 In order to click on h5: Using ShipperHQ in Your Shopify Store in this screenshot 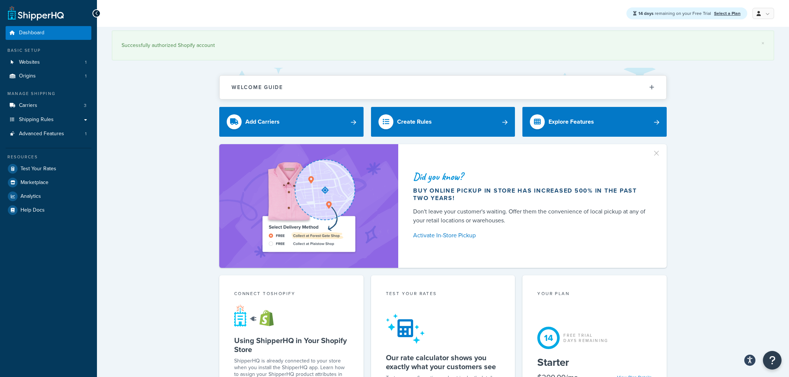, I will do `click(291, 345)`.